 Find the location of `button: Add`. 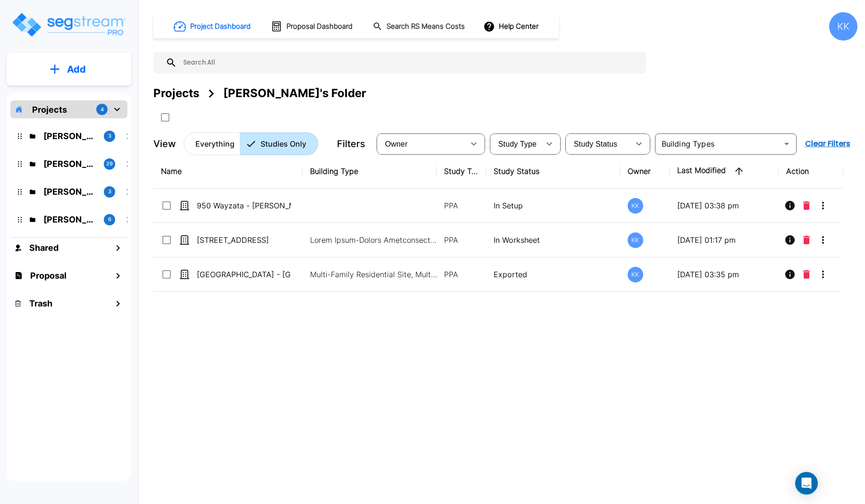

button: Add is located at coordinates (68, 69).